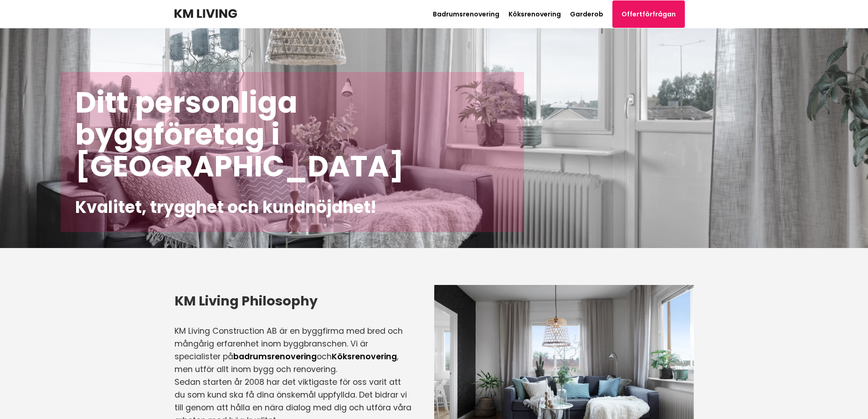 The width and height of the screenshot is (868, 419). Describe the element at coordinates (293, 301) in the screenshot. I see `h3: KM Living Philosophy` at that location.